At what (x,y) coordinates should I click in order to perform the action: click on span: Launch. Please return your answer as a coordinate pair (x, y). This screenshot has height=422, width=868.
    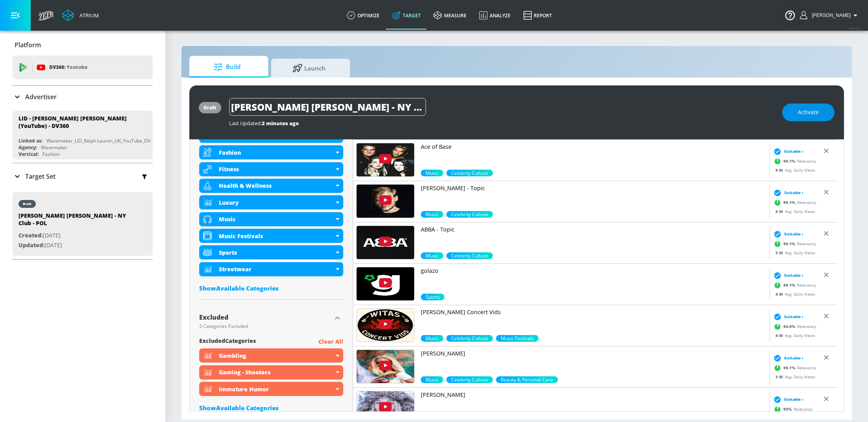
    Looking at the image, I should click on (309, 68).